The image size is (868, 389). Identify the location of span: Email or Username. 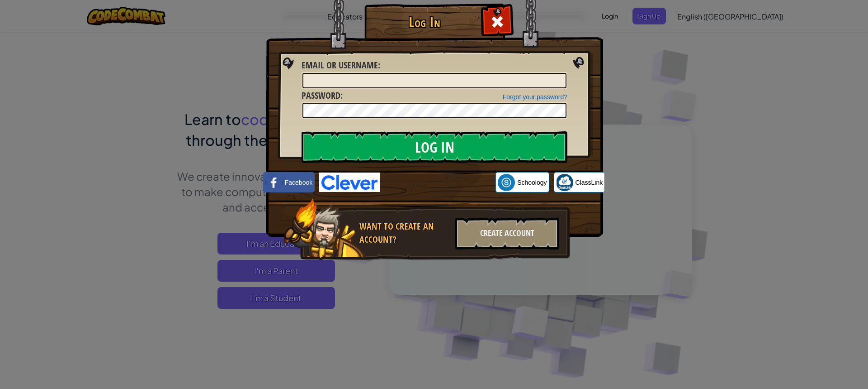
(340, 65).